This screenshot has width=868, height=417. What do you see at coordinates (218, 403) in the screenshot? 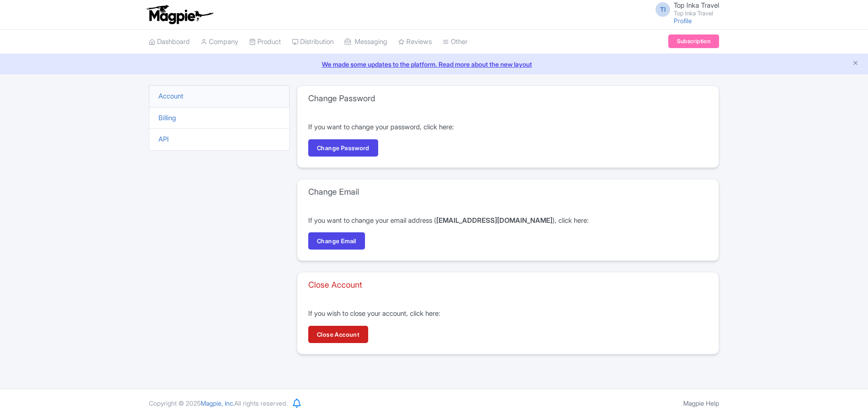
I see `div: Copyright © 2025 All rights reserved.` at bounding box center [218, 403].